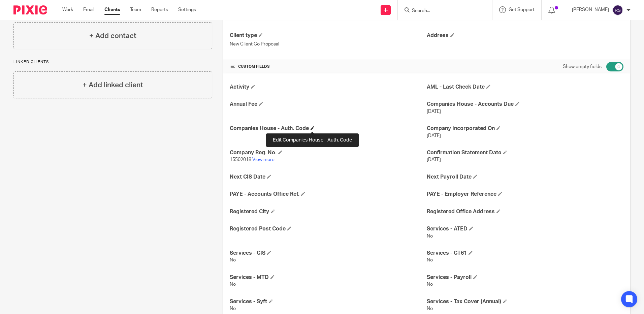 The width and height of the screenshot is (644, 314). What do you see at coordinates (328, 177) in the screenshot?
I see `h4: Next CIS Date` at bounding box center [328, 177].